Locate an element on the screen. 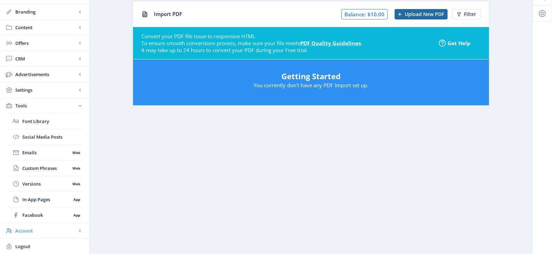 The image size is (552, 254). span: Filter is located at coordinates (469, 14).